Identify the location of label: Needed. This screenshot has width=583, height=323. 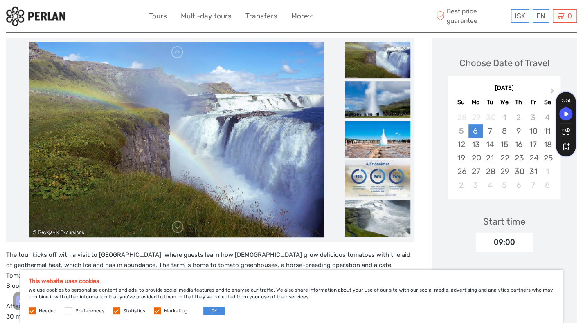
(47, 311).